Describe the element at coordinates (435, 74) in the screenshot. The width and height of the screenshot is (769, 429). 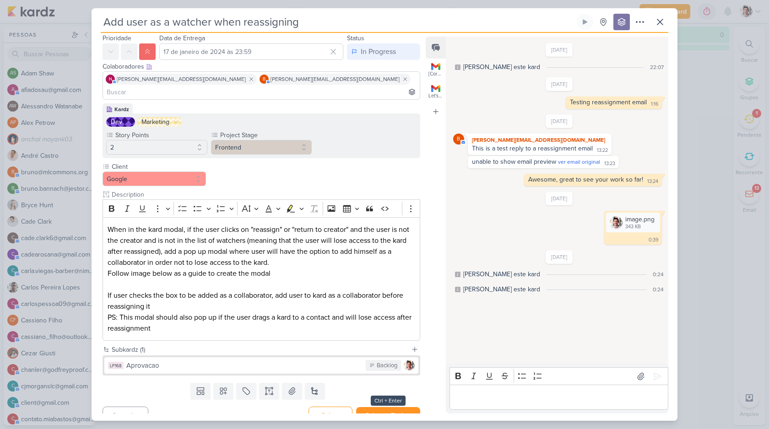
I see `div: [Correction] Your OAuth clients will not be deleted` at that location.